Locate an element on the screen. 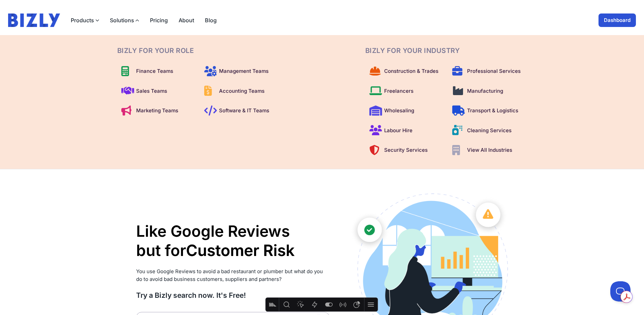  a: Professional Services is located at coordinates (488, 71).